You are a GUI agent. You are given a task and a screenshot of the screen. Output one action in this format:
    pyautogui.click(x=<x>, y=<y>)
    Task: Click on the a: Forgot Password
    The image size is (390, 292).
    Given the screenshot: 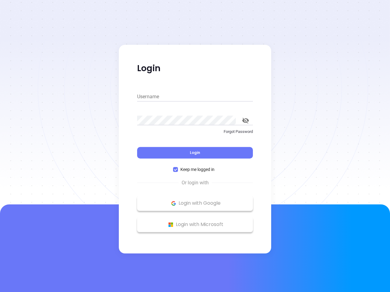 What is the action you would take?
    pyautogui.click(x=195, y=134)
    